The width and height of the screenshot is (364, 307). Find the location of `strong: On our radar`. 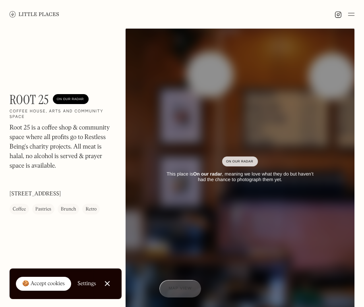

strong: On our radar is located at coordinates (207, 174).